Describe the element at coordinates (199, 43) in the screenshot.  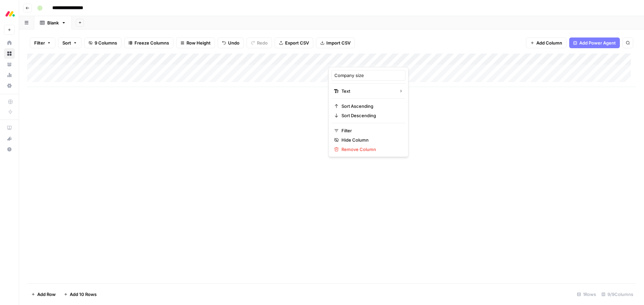
I see `span: Row Height` at that location.